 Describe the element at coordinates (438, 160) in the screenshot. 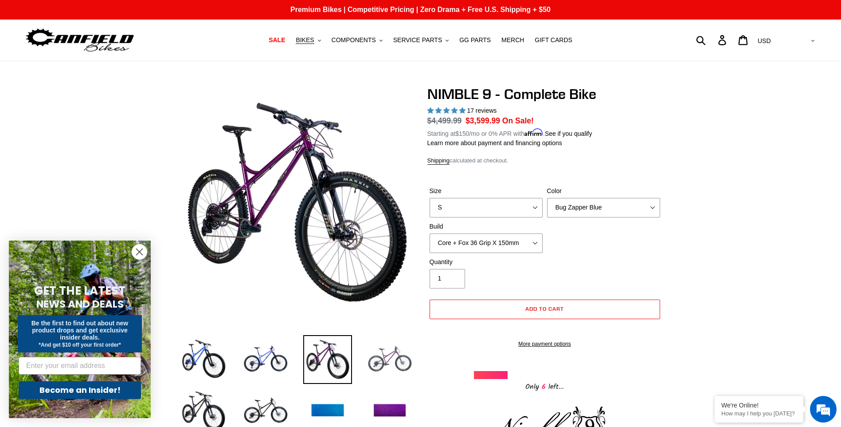

I see `a: Shipping` at that location.